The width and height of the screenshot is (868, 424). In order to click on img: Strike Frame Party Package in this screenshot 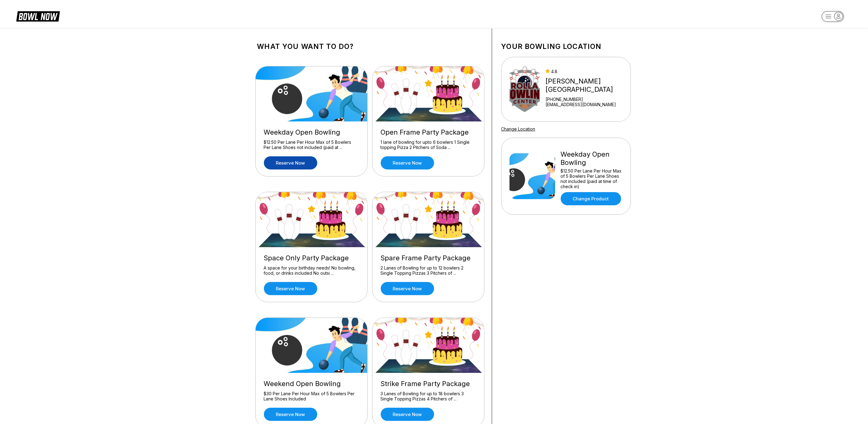, I will do `click(429, 345)`.